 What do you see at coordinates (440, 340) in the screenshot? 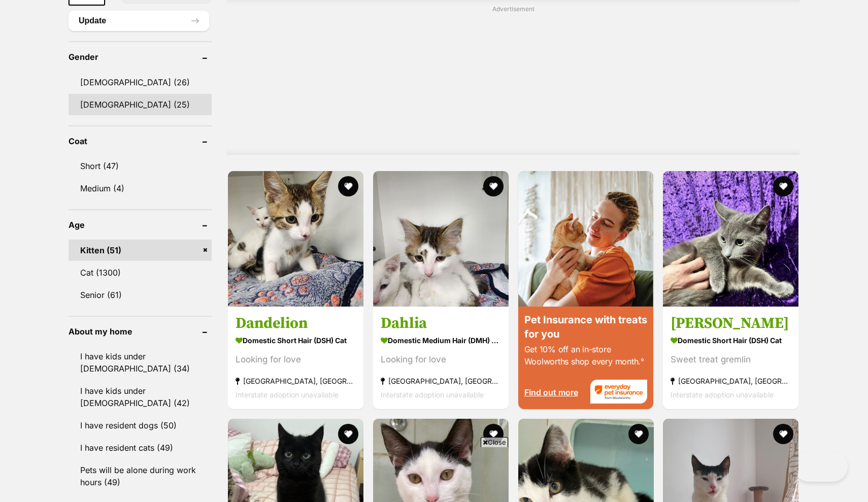
I see `strong: Domestic Medium Hair (DMH) Cat` at bounding box center [440, 340].